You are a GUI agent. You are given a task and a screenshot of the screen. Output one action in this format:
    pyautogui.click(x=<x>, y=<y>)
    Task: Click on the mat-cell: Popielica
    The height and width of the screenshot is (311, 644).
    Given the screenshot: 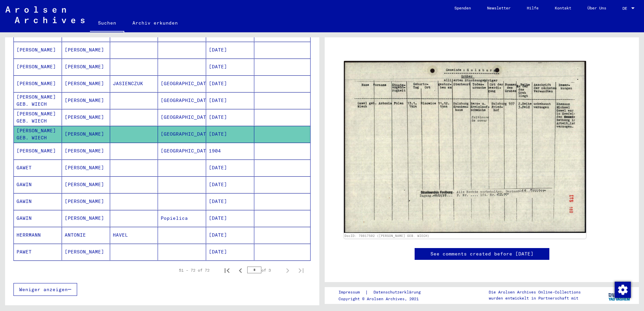 What is the action you would take?
    pyautogui.click(x=182, y=218)
    